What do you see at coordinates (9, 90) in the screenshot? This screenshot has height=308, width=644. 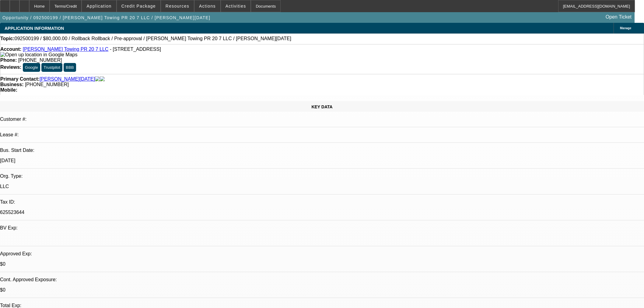 I see `strong: Mobile:` at bounding box center [9, 90].